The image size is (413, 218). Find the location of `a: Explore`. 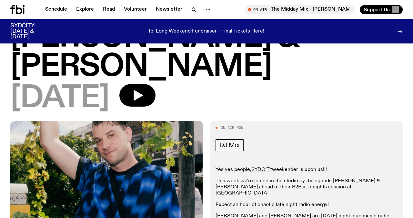

a: Explore is located at coordinates (85, 10).